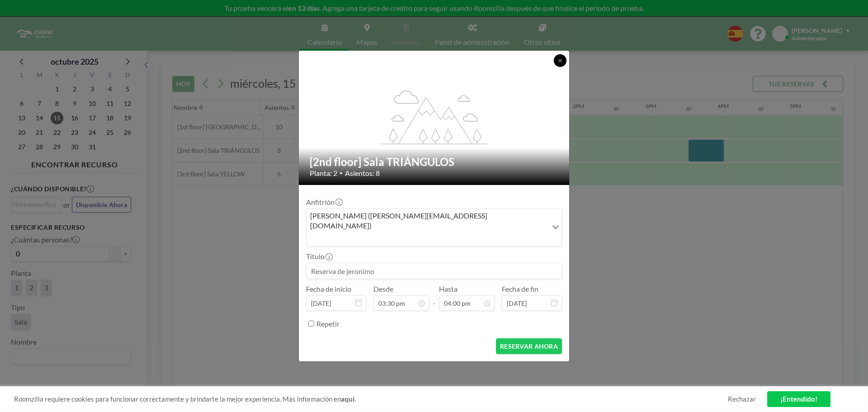 Image resolution: width=868 pixels, height=412 pixels. What do you see at coordinates (328, 324) in the screenshot?
I see `label: Repetir` at bounding box center [328, 324].